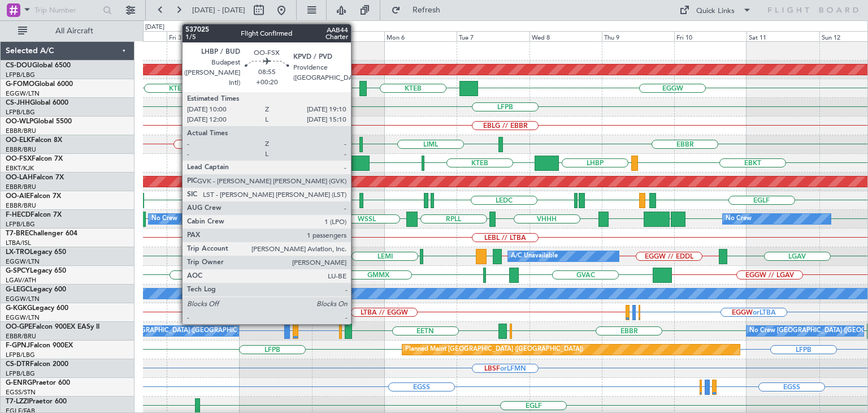  I want to click on span: G-KGKG, so click(18, 309).